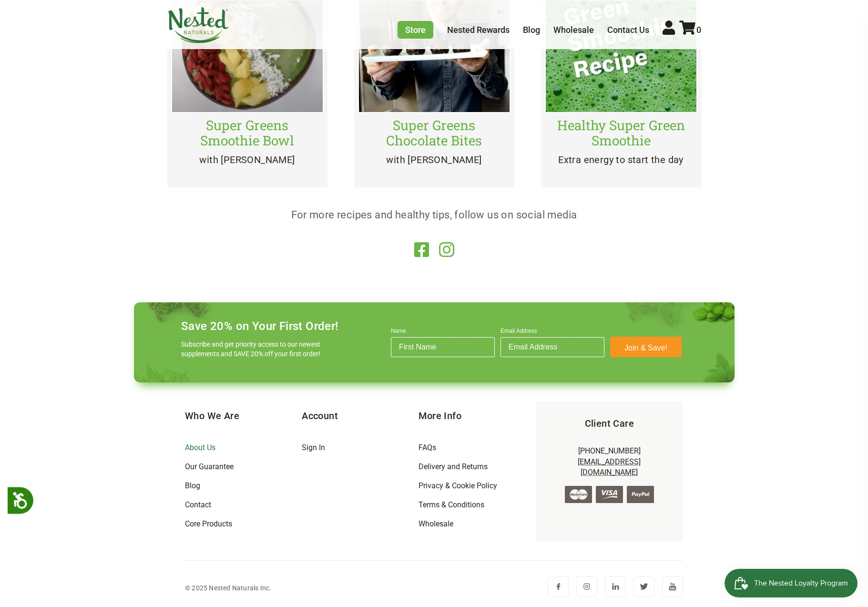 The height and width of the screenshot is (607, 868). I want to click on a: Our Guarantee, so click(210, 466).